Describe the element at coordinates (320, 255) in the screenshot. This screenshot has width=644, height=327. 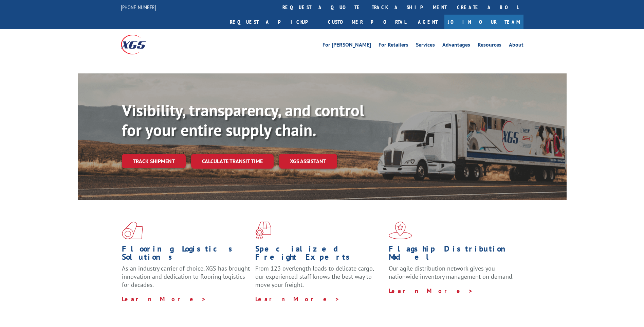
I see `h1: Specialized Freight Experts` at that location.